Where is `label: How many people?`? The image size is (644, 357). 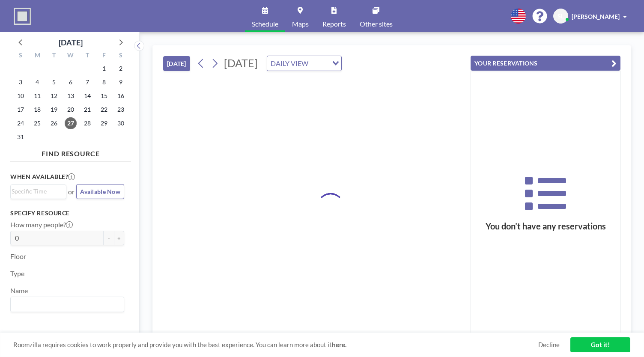 label: How many people? is located at coordinates (42, 225).